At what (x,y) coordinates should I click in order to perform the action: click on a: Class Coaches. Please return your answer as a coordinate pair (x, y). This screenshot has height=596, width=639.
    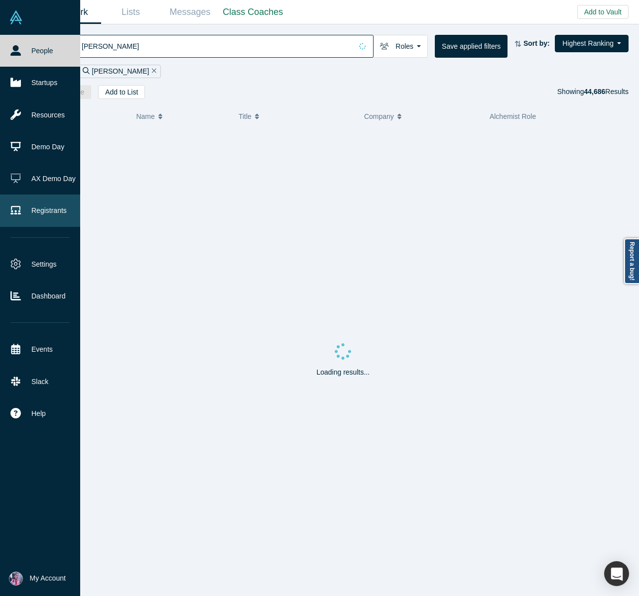
    Looking at the image, I should click on (253, 12).